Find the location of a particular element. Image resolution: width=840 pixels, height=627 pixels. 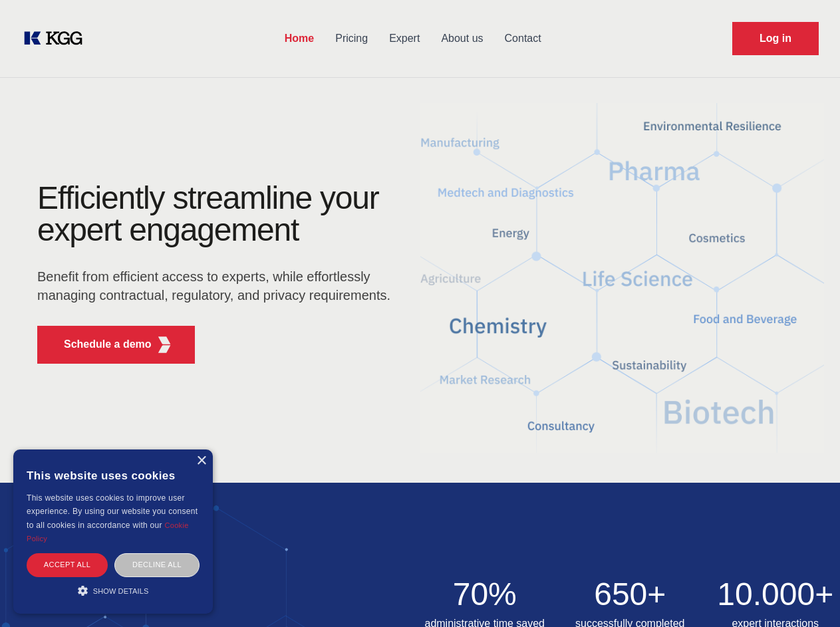

h1: Efficiently streamline your expert engagement is located at coordinates (218, 214).